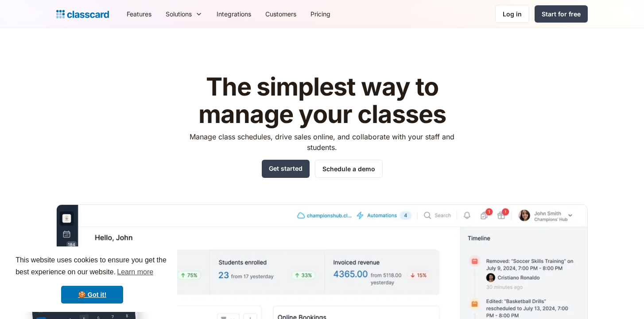 This screenshot has height=319, width=644. What do you see at coordinates (286, 169) in the screenshot?
I see `a: Get started` at bounding box center [286, 169].